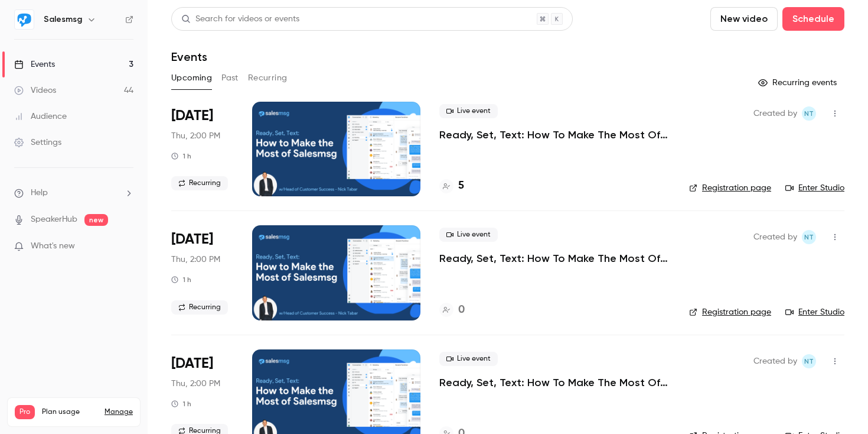  What do you see at coordinates (118, 412) in the screenshot?
I see `a: Manage` at bounding box center [118, 412].